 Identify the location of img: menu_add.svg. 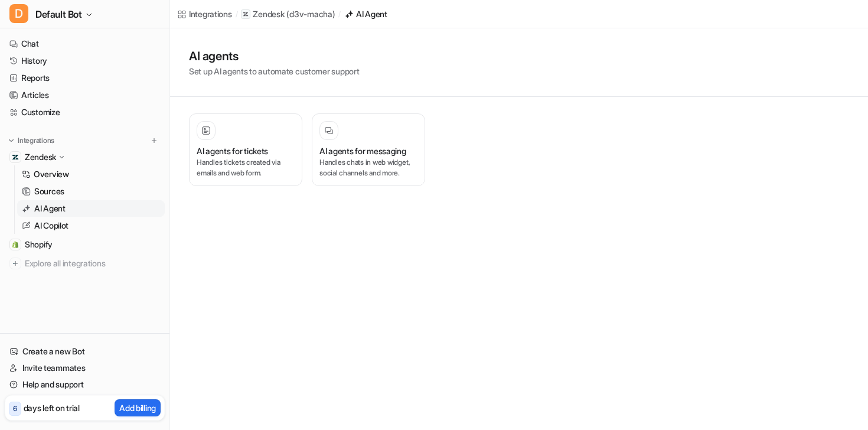
(155, 141).